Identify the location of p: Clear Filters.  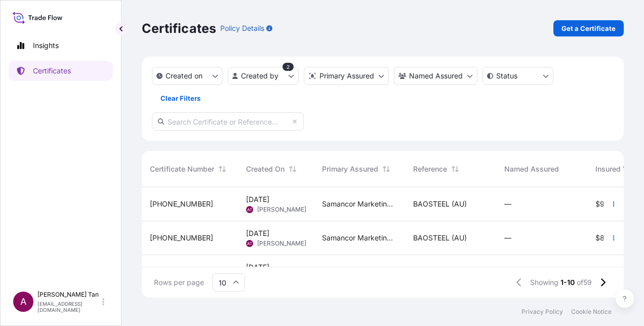
(180, 98).